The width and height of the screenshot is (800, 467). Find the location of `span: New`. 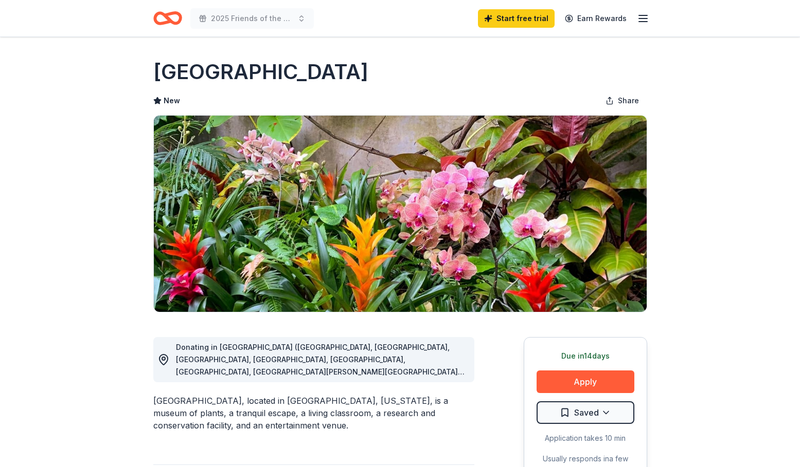

span: New is located at coordinates (172, 101).